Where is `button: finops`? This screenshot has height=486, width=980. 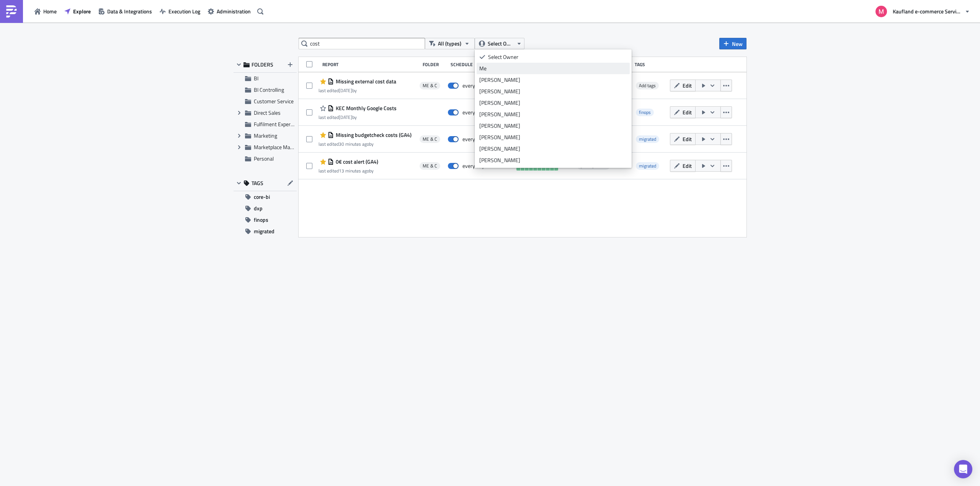 button: finops is located at coordinates (265, 220).